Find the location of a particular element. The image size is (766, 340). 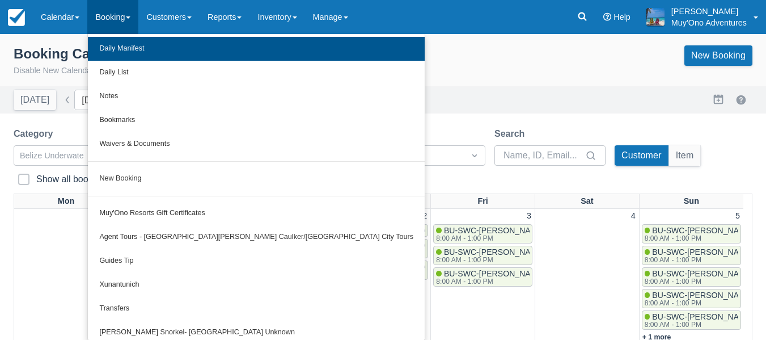

a: 4 is located at coordinates (634, 216).